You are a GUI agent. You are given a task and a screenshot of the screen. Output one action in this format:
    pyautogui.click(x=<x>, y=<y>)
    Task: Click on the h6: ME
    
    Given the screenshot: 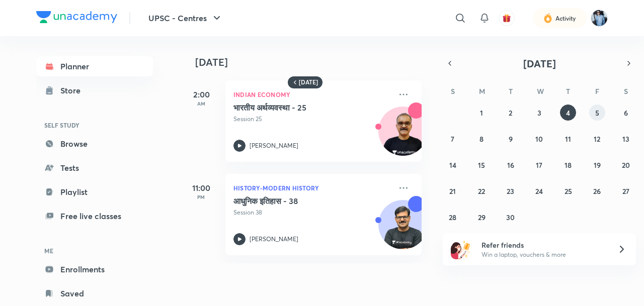 What is the action you would take?
    pyautogui.click(x=94, y=251)
    